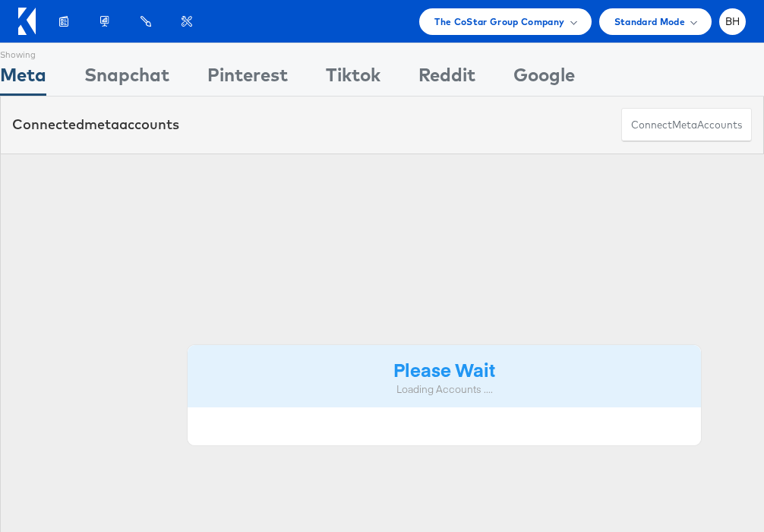 The height and width of the screenshot is (532, 764). What do you see at coordinates (95, 125) in the screenshot?
I see `div: Connected accounts` at bounding box center [95, 125].